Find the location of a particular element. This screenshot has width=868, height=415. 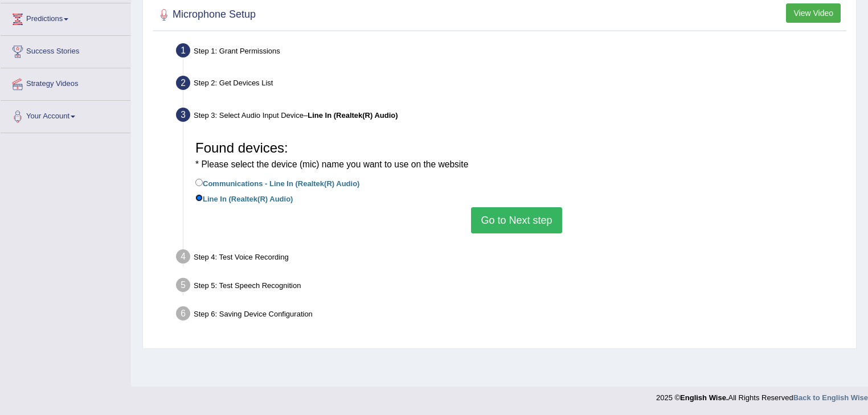

button: Go to Next step is located at coordinates (516, 221).